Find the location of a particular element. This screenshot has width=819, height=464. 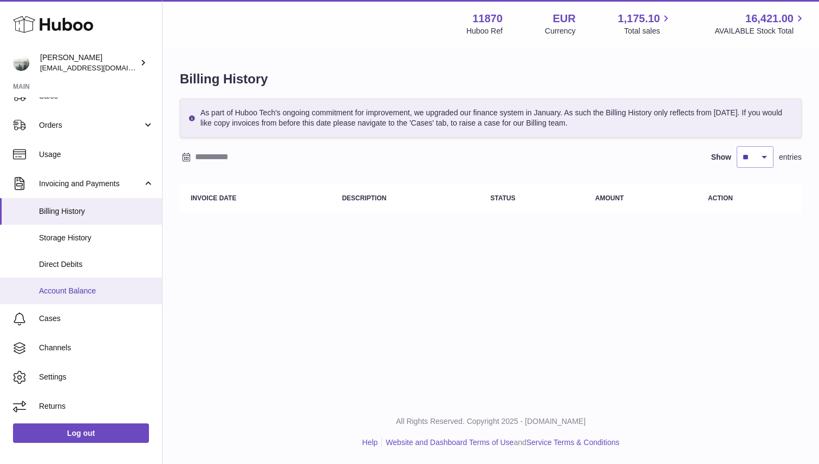

h1: Billing History is located at coordinates (491, 79).